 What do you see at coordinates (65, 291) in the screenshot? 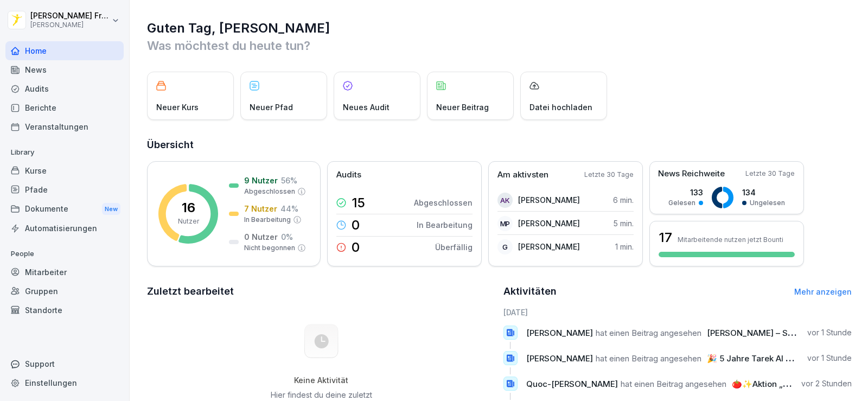
I see `a: Gruppen` at bounding box center [65, 291].